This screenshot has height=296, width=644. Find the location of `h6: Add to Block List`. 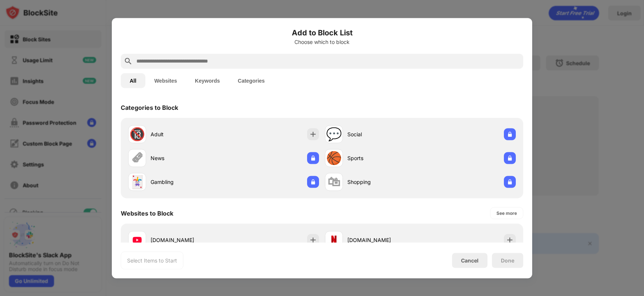

h6: Add to Block List is located at coordinates (322, 32).